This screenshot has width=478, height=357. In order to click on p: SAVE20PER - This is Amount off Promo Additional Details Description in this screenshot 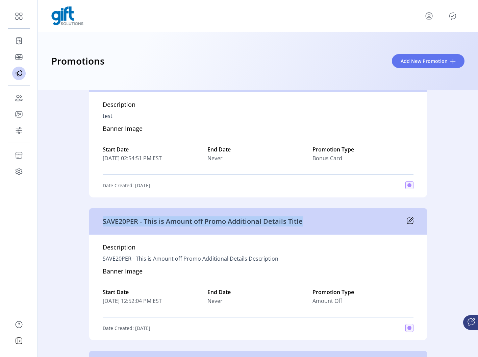, I will do `click(191, 258)`.